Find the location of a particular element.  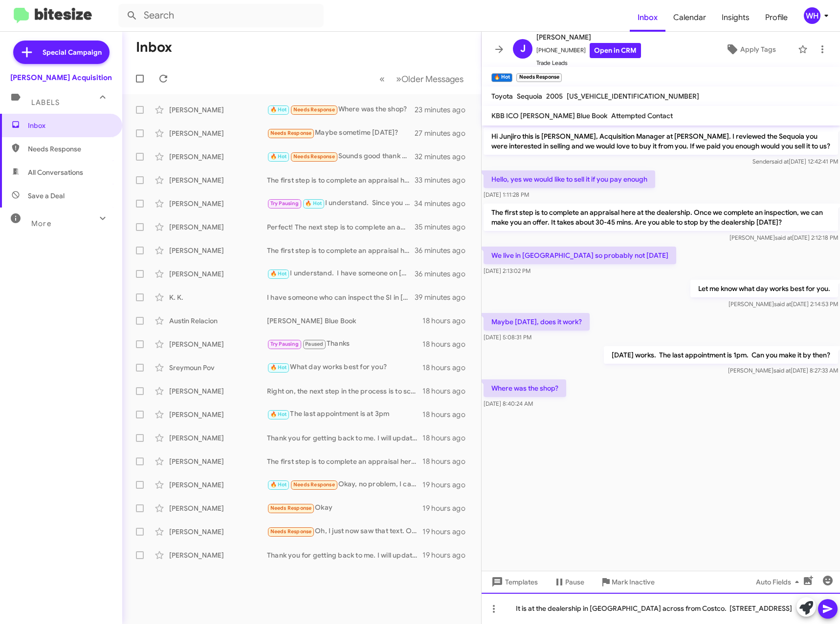

div: What day works best for you? is located at coordinates (344, 367).